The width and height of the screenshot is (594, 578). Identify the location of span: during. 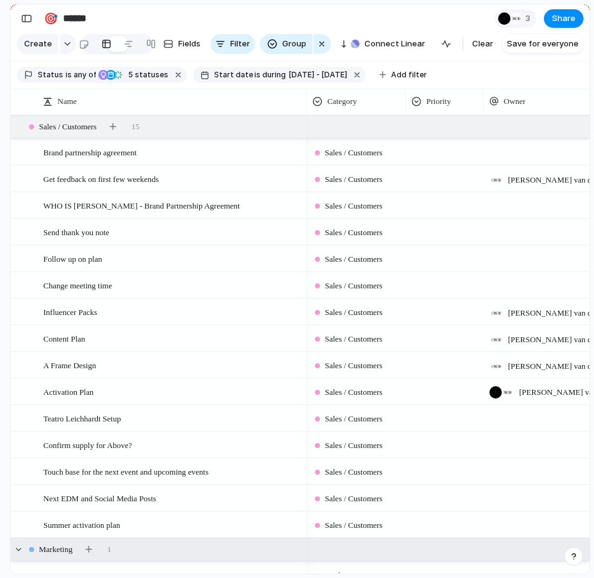
(273, 75).